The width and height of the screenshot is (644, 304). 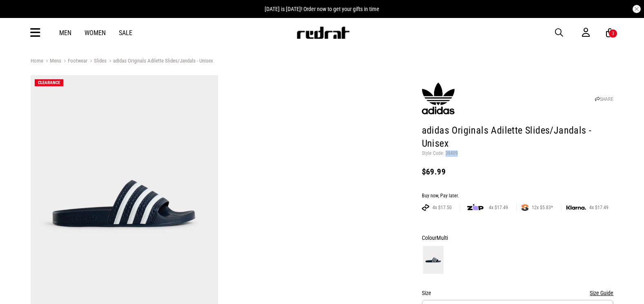 What do you see at coordinates (97, 61) in the screenshot?
I see `a: Slides` at bounding box center [97, 61].